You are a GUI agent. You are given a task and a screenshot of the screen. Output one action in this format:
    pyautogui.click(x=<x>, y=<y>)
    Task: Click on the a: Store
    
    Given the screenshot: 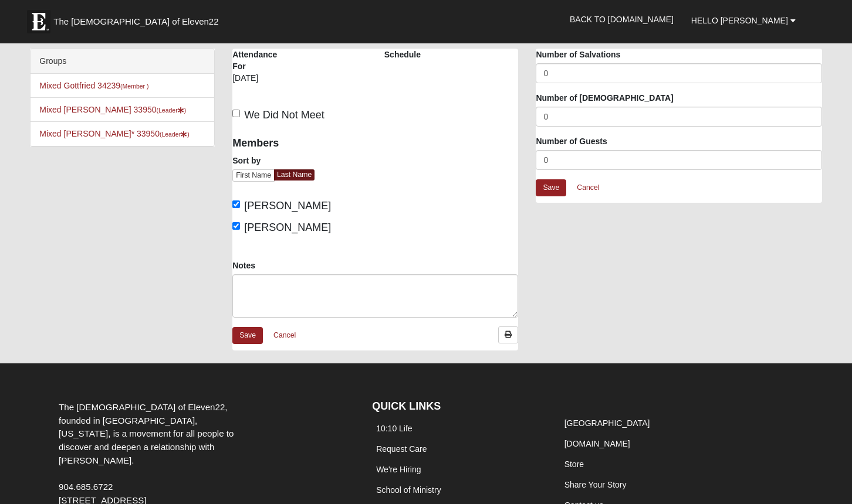 What is the action you would take?
    pyautogui.click(x=574, y=465)
    